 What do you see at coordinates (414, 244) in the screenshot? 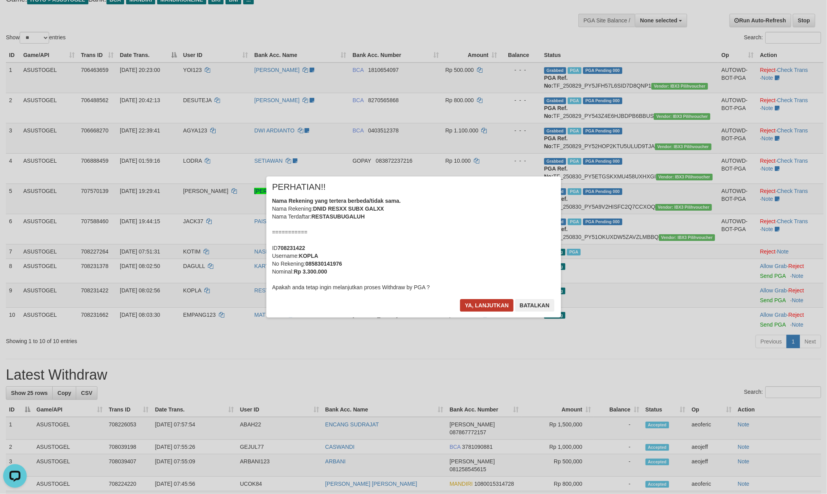
I see `div: Nama Rekening: Nama Terdaftar: =========== ID Username: No Rekening: Nominal: Apakah anda tetap i...` at bounding box center [414, 244].